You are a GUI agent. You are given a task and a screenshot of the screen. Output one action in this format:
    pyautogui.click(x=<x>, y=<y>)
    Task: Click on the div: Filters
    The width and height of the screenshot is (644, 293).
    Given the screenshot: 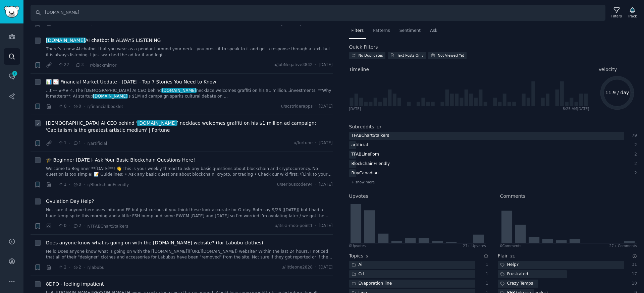 What is the action you would take?
    pyautogui.click(x=616, y=16)
    